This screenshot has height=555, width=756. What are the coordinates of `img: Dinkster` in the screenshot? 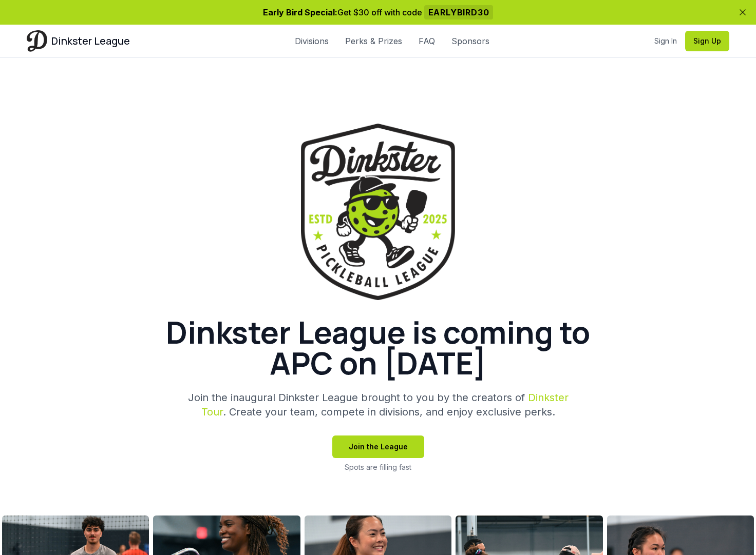 It's located at (37, 40).